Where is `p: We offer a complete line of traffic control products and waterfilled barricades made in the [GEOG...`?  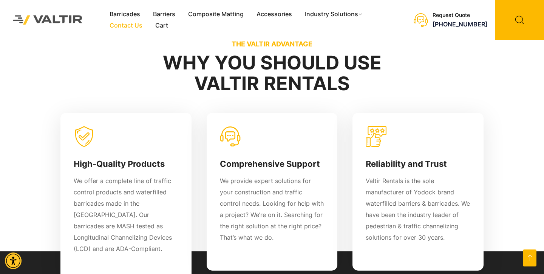 p: We offer a complete line of traffic control products and waterfilled barricades made in the [GEOG... is located at coordinates (126, 215).